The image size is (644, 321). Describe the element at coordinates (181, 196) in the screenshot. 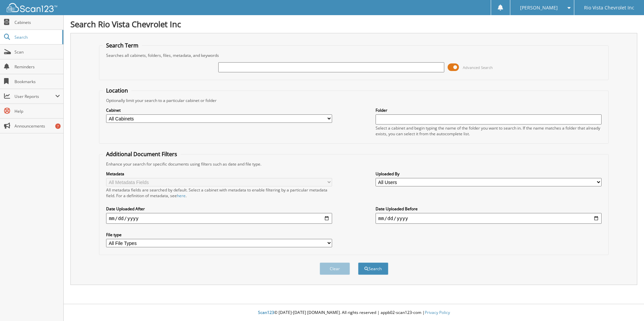

I see `a: here` at that location.